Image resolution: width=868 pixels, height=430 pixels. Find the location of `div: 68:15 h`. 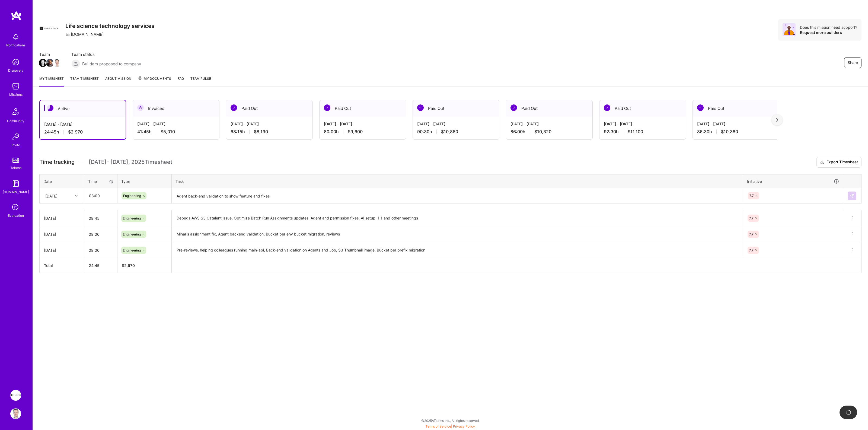

div: 68:15 h is located at coordinates (269, 132).